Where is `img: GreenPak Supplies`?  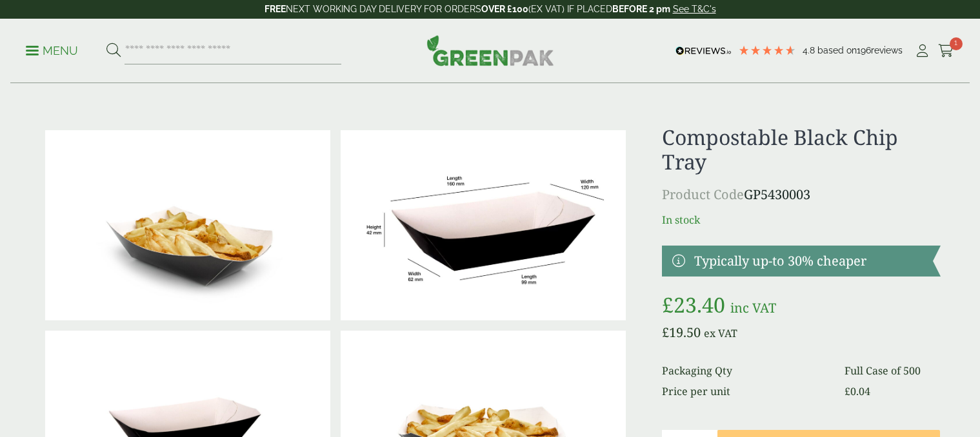
img: GreenPak Supplies is located at coordinates (490, 51).